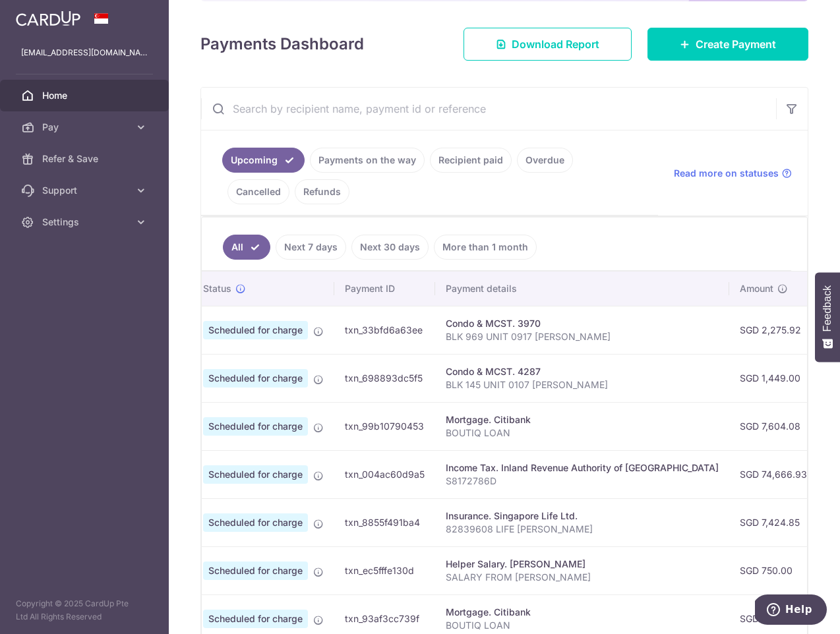 The width and height of the screenshot is (840, 634). What do you see at coordinates (385, 426) in the screenshot?
I see `td: txn_99b10790453` at bounding box center [385, 426].